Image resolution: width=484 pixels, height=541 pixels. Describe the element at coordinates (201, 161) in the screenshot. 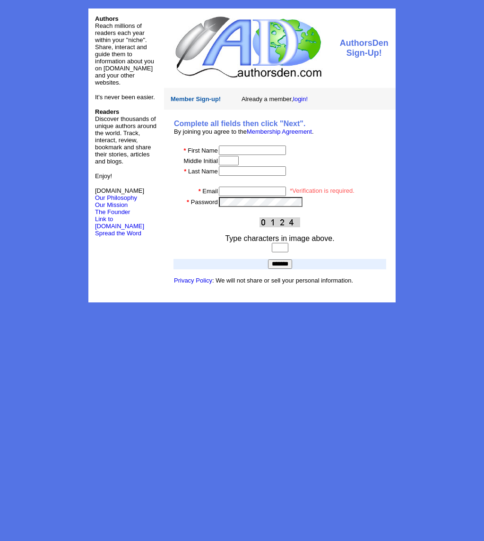

I see `font: Middle Initial` at that location.